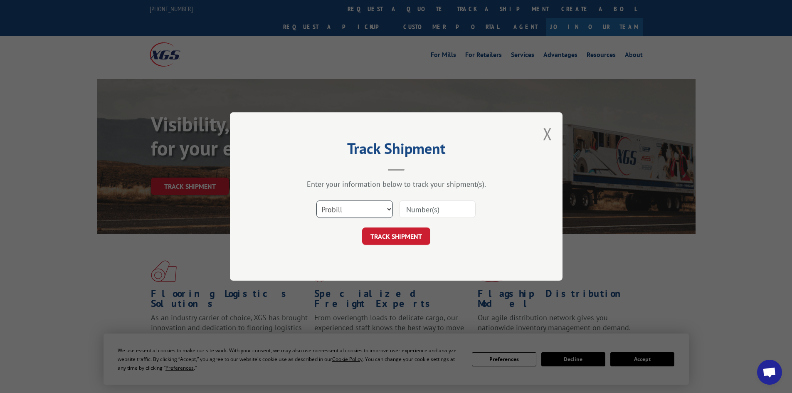 The width and height of the screenshot is (792, 393). What do you see at coordinates (437, 209) in the screenshot?
I see `input: Number(s)` at bounding box center [437, 209].